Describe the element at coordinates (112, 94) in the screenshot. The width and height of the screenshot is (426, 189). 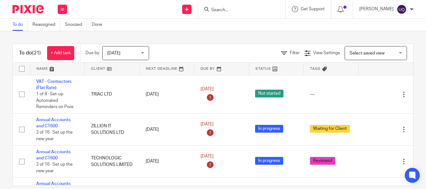
I see `td: TRIAC LTD` at that location.